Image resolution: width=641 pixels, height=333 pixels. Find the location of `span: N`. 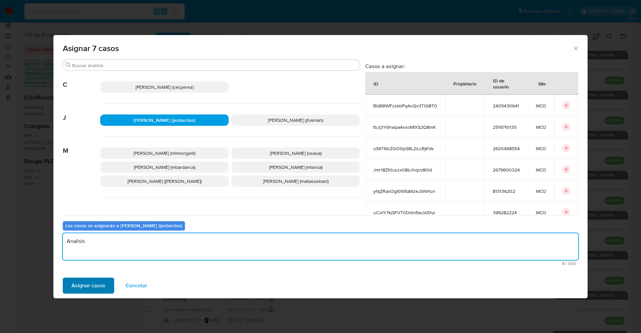

span: N is located at coordinates (81, 207).